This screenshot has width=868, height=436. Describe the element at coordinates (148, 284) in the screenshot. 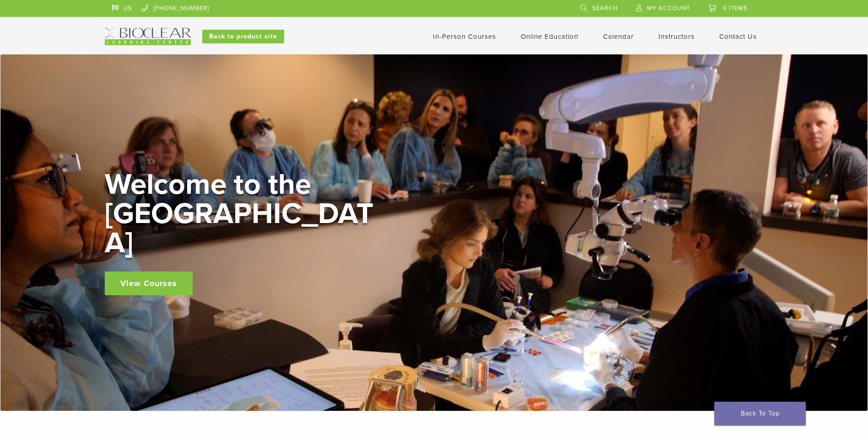

I see `a: View Courses` at that location.